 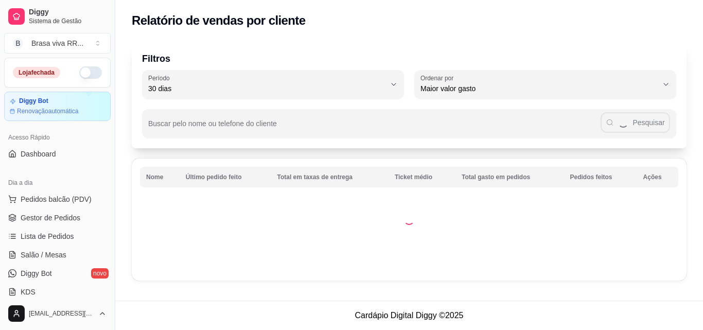 I want to click on label: Período, so click(x=161, y=78).